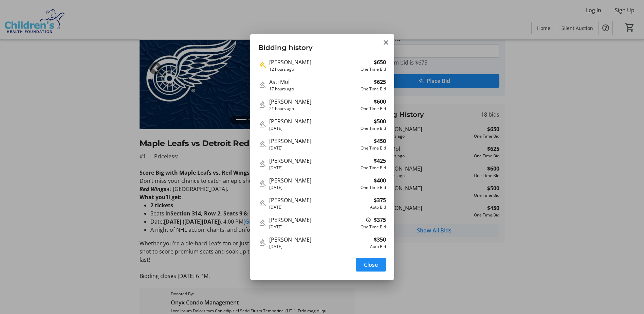 The width and height of the screenshot is (644, 314). Describe the element at coordinates (380, 121) in the screenshot. I see `strong: $500` at that location.